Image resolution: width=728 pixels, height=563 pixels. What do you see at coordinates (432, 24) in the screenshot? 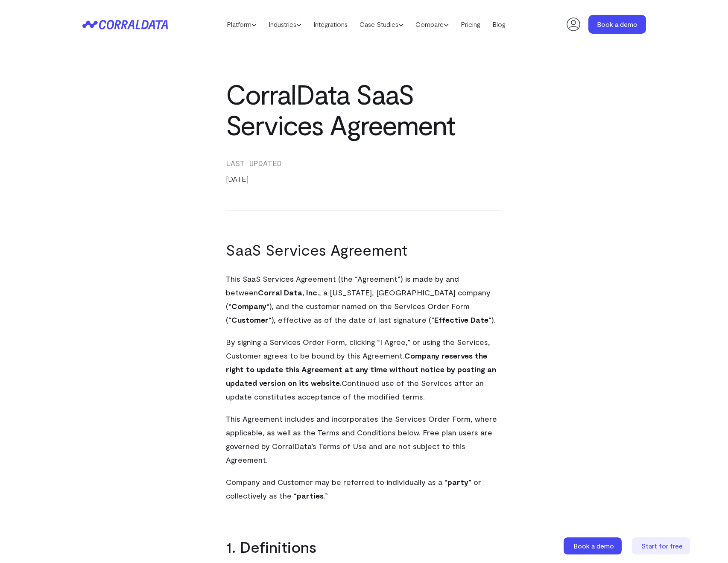
I see `a: Compare` at bounding box center [432, 24].